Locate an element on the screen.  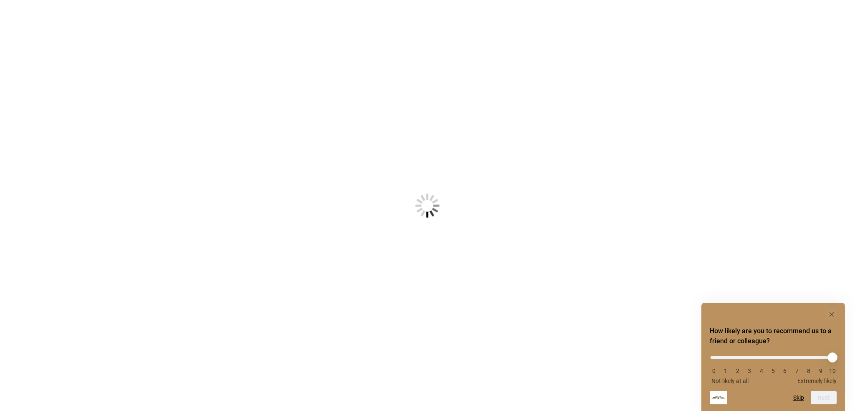
span: Not likely at all is located at coordinates (730, 380).